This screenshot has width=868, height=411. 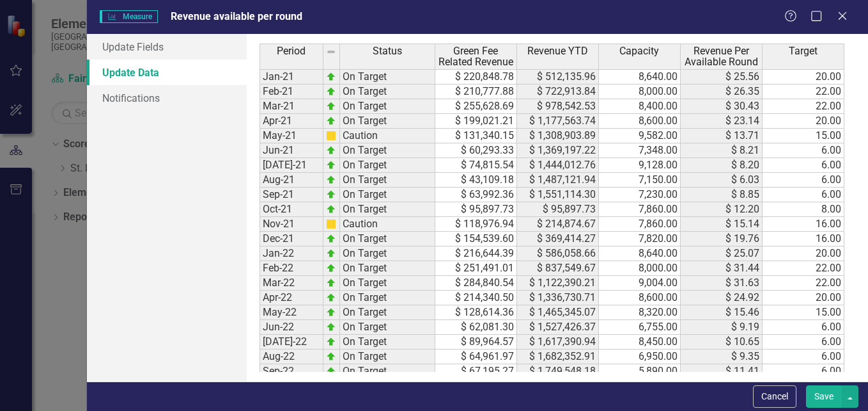 I want to click on td: 8,640.00, so click(x=640, y=76).